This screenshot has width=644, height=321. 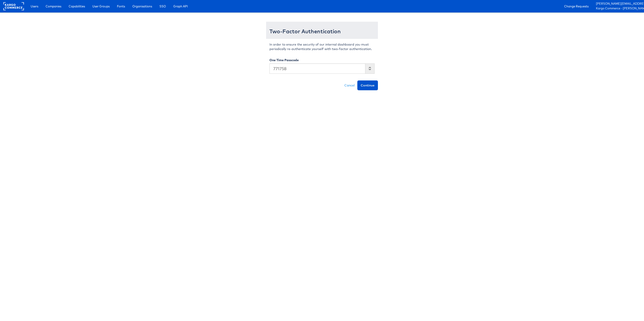 I want to click on a: Change Requests, so click(x=577, y=6).